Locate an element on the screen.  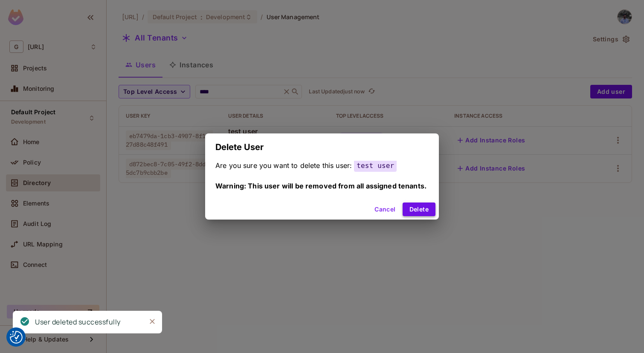
img: Revisit consent button is located at coordinates (16, 338).